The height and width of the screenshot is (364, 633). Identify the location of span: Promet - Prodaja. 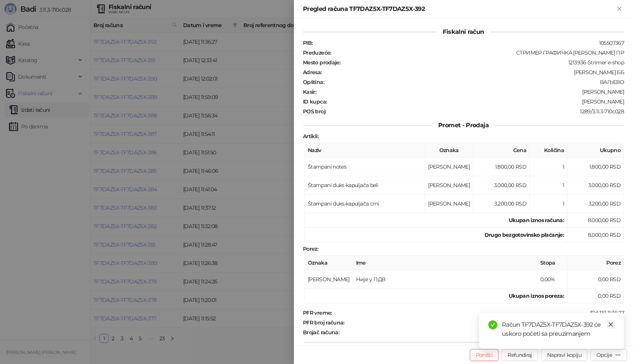
(463, 125).